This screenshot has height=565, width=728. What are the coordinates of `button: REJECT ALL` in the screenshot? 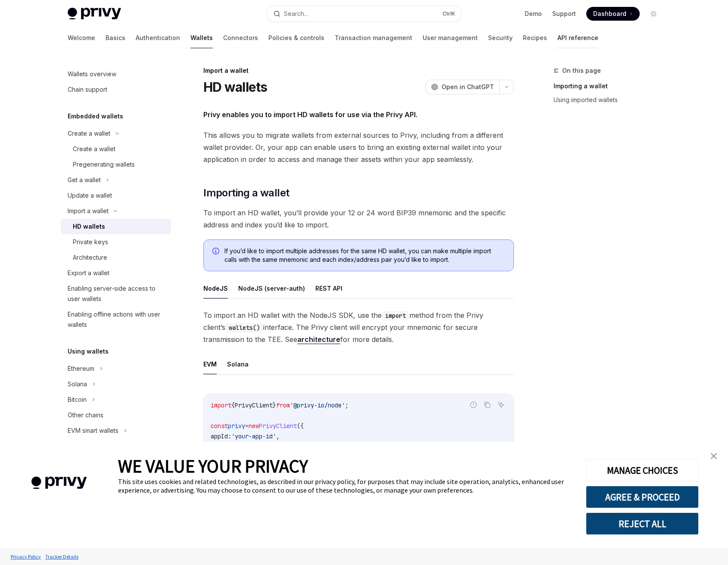 It's located at (642, 523).